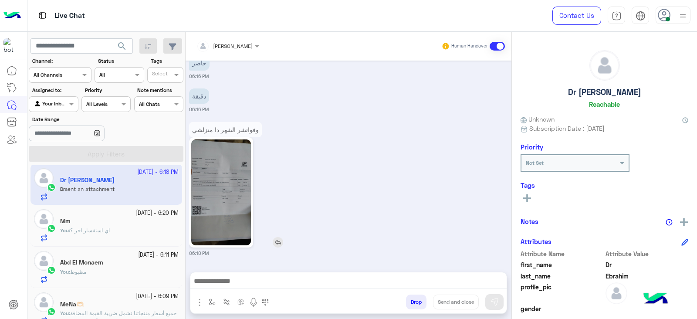 The width and height of the screenshot is (697, 319). I want to click on p: Live Chat, so click(70, 16).